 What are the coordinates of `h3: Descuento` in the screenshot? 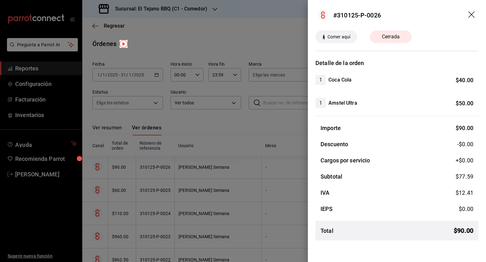 It's located at (334, 144).